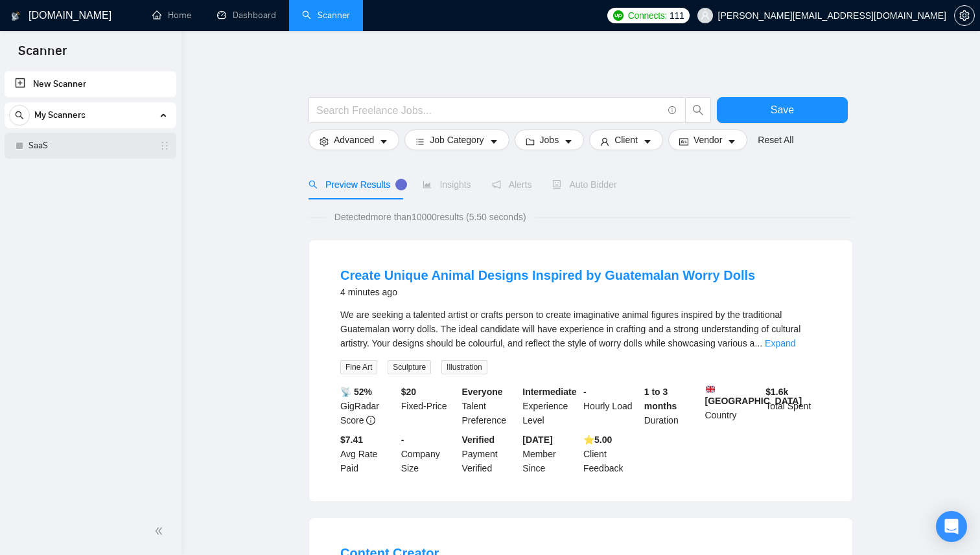  I want to click on span: idcard, so click(683, 141).